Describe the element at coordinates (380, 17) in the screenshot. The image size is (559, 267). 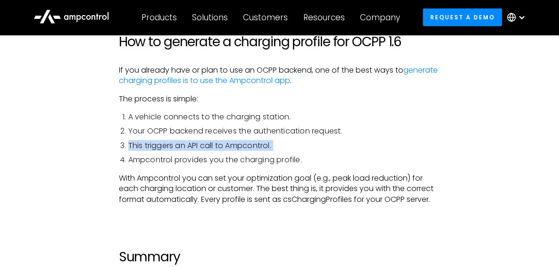
I see `div: Company` at that location.